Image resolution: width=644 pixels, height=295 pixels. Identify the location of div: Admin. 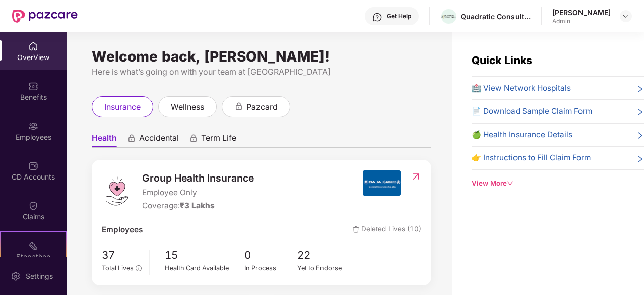
(582, 21).